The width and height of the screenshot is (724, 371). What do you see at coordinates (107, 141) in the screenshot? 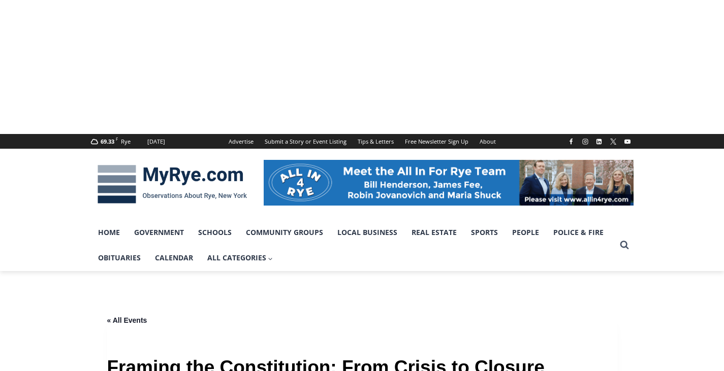
I see `span: 69.33` at bounding box center [107, 141].